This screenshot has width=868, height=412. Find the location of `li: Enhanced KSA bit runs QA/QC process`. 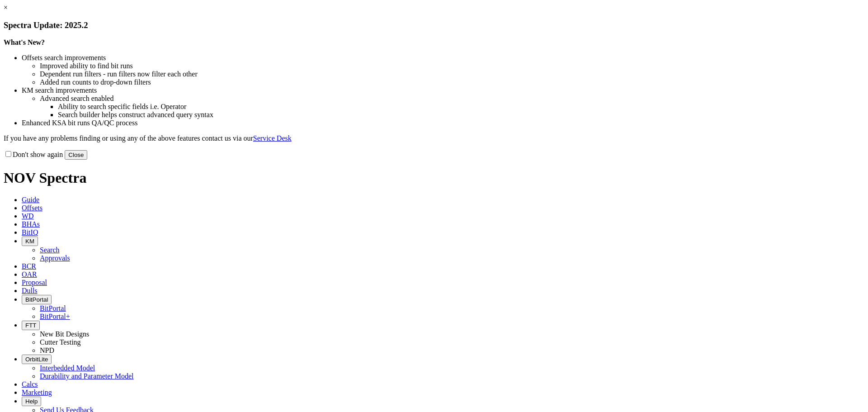

li: Enhanced KSA bit runs QA/QC process is located at coordinates (443, 123).